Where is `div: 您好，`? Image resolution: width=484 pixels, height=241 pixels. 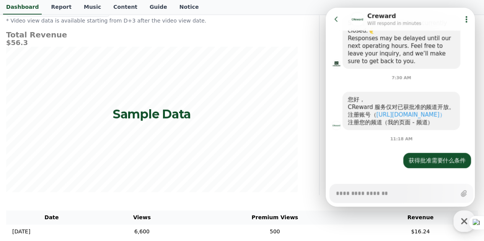
div: 您好， is located at coordinates (75, 92).